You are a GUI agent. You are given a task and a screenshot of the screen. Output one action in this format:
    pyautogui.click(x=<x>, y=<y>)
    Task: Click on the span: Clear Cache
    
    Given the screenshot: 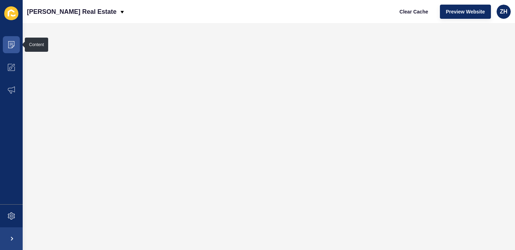 What is the action you would take?
    pyautogui.click(x=414, y=12)
    